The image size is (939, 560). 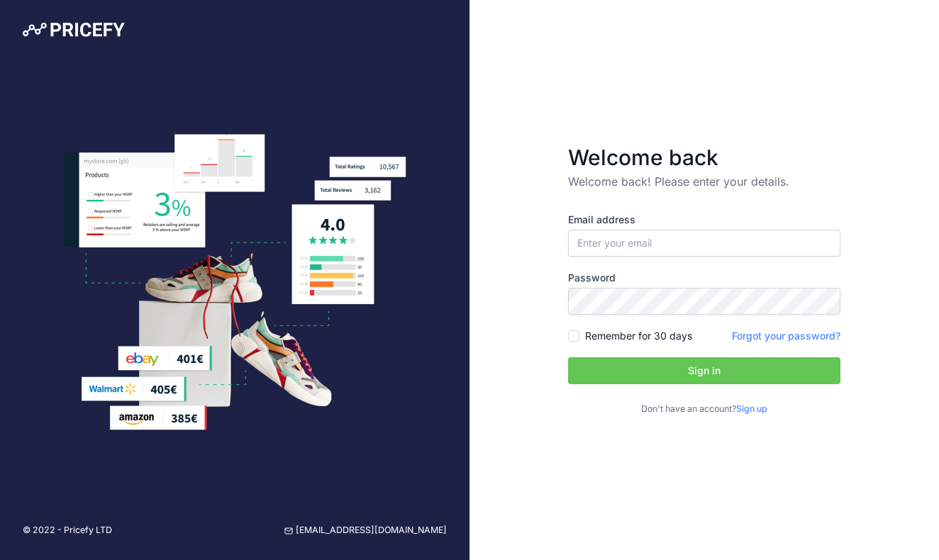 What do you see at coordinates (752, 408) in the screenshot?
I see `a: Sign up` at bounding box center [752, 408].